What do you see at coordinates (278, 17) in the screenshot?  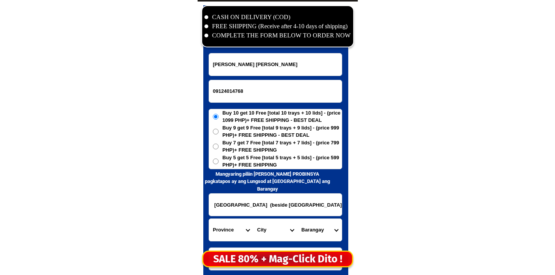 I see `li: CASH ON DELIVERY (COD)` at bounding box center [278, 17].